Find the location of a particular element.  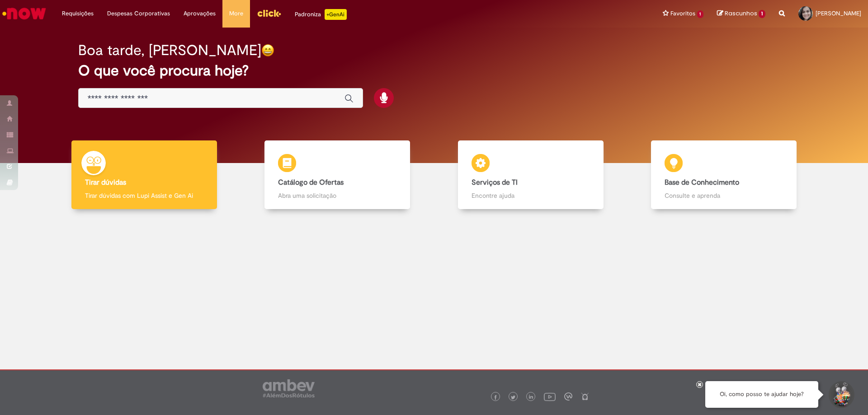

p: Encontre ajuda is located at coordinates (531, 196).